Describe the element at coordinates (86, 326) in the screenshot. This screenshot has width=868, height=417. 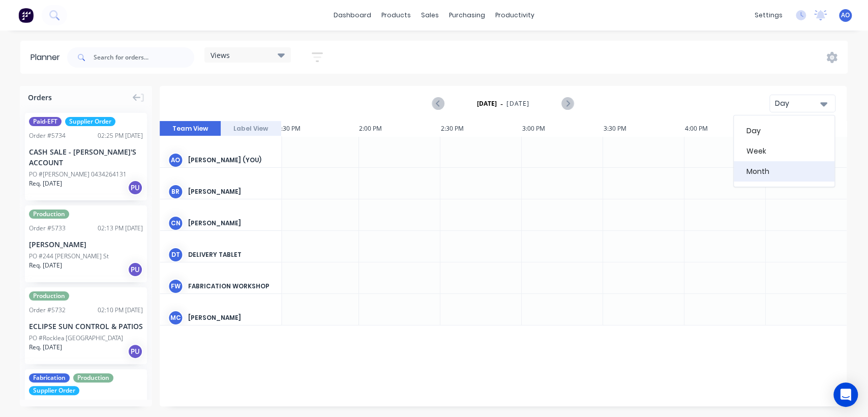
I see `div: ECLIPSE SUN CONTROL & PATIOS` at that location.